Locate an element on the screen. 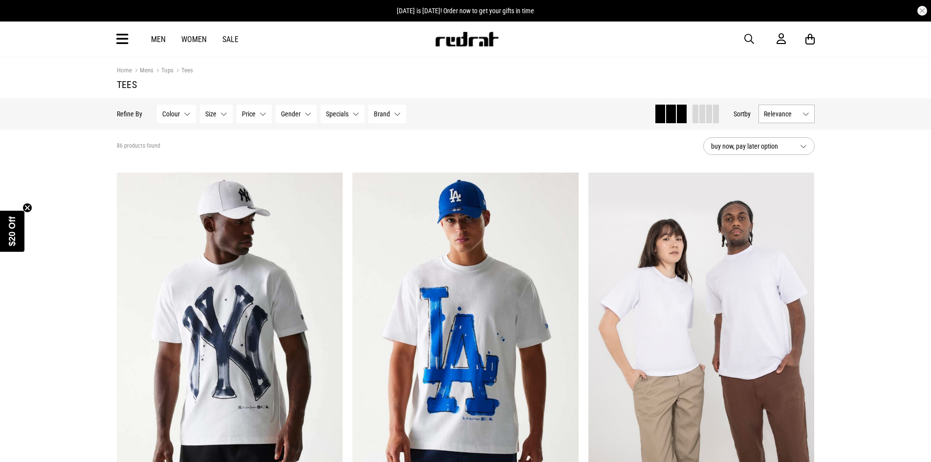  button: Specials is located at coordinates (343, 114).